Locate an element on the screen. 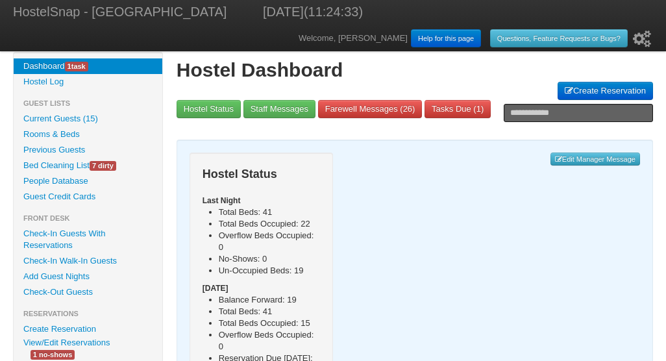 The height and width of the screenshot is (361, 666). a: Hostel Log is located at coordinates (88, 82).